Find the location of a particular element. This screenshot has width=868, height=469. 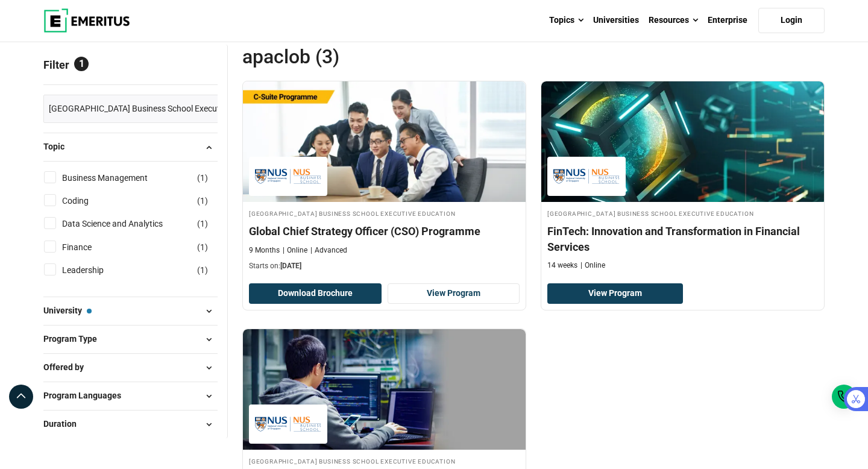

button: Offered by is located at coordinates (130, 368).